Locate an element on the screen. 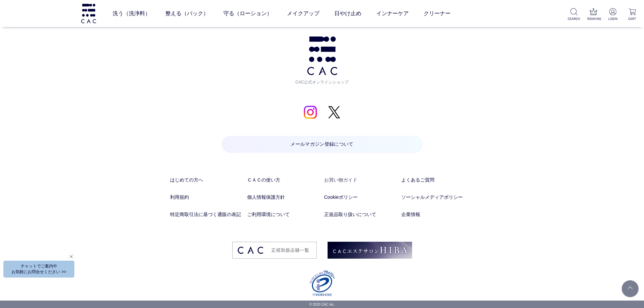  img: footer_image02.png is located at coordinates (369, 250).